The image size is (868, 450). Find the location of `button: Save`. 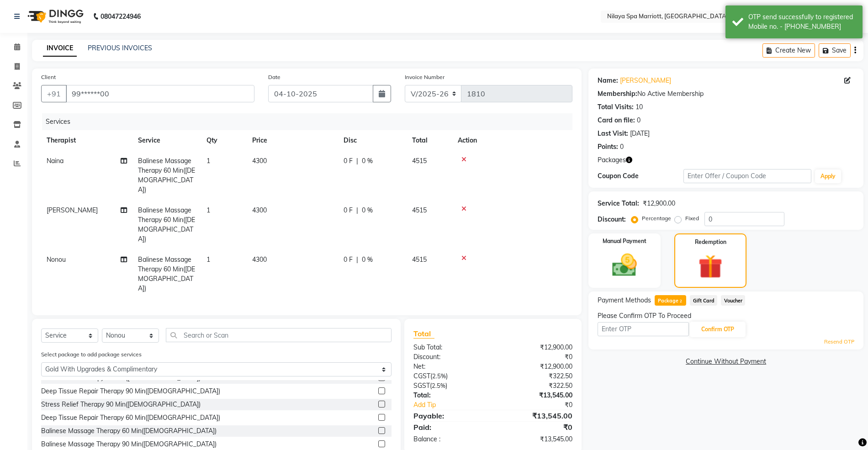

button: Save is located at coordinates (835, 50).